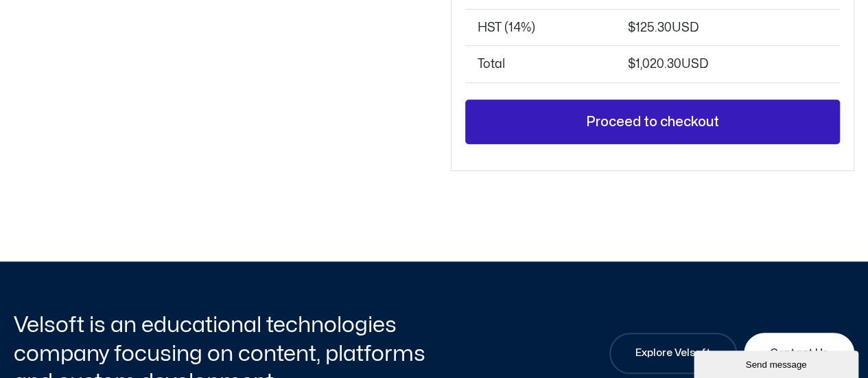 The height and width of the screenshot is (378, 868). What do you see at coordinates (673, 354) in the screenshot?
I see `a: Explore Velsoft` at bounding box center [673, 354].